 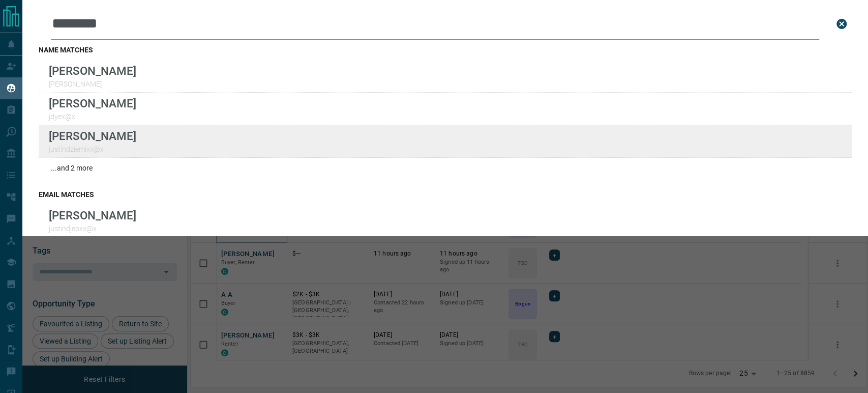 I want to click on div: ...and 2 more, so click(x=445, y=168).